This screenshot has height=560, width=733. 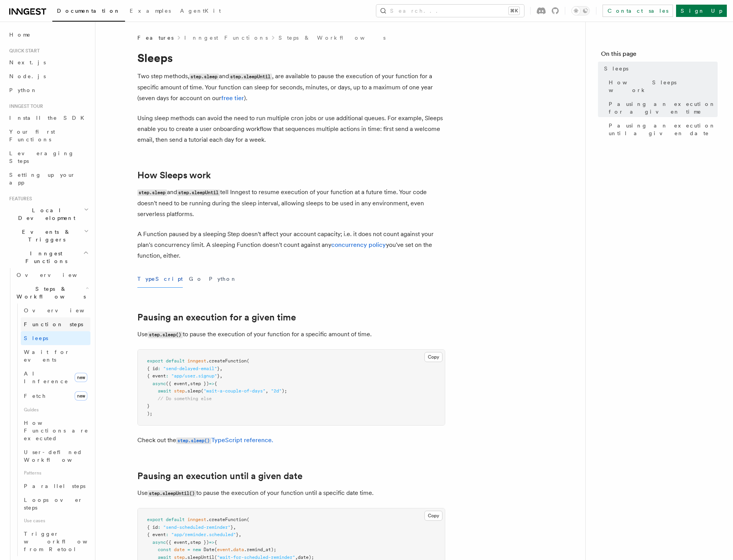 I want to click on span: "wait-a-couple-of-days", so click(x=235, y=390).